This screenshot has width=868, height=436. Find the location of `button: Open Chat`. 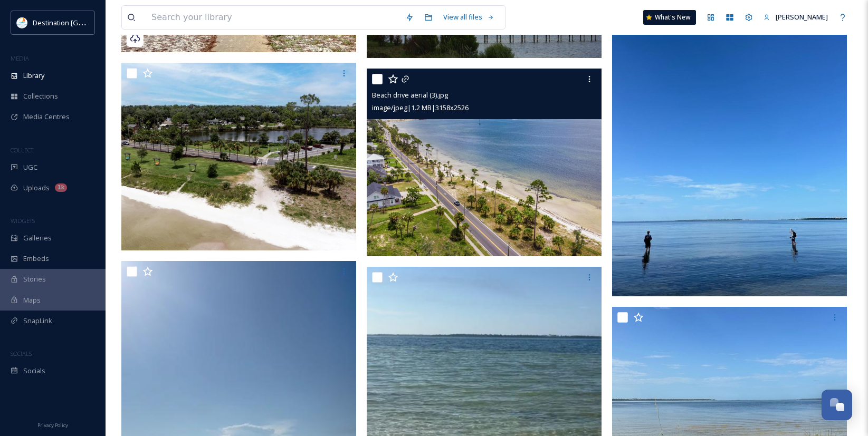

button: Open Chat is located at coordinates (837, 405).